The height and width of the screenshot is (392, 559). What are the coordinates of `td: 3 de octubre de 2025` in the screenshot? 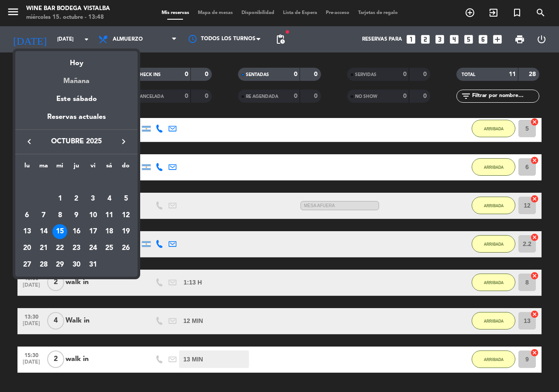 It's located at (93, 199).